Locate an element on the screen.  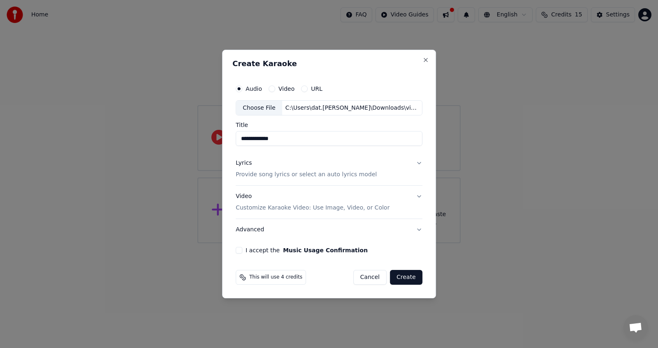
span: This will use 4 credits is located at coordinates (276, 278).